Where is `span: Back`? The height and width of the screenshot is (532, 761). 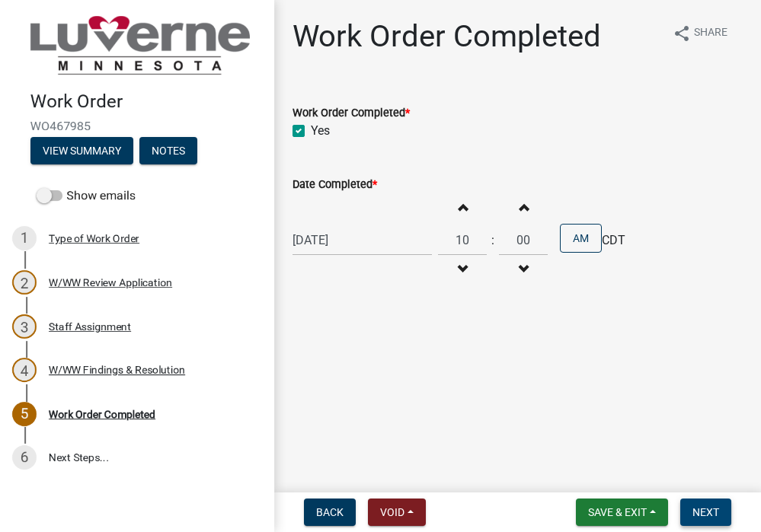 span: Back is located at coordinates (330, 513).